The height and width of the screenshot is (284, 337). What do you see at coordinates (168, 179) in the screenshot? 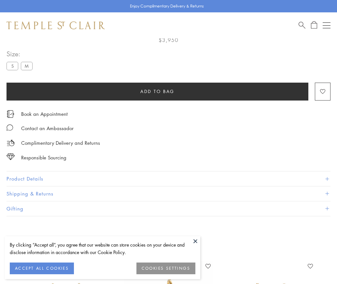
I see `button: Product Details` at bounding box center [168, 179].